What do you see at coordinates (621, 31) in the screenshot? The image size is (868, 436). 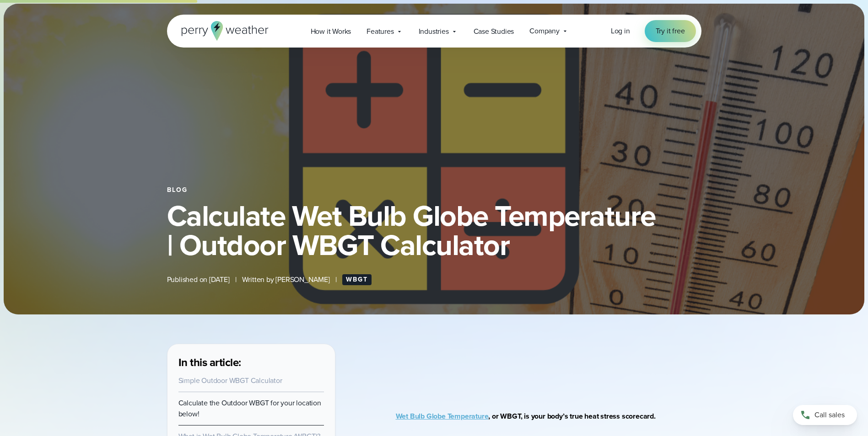 I see `span: Log in` at bounding box center [621, 31].